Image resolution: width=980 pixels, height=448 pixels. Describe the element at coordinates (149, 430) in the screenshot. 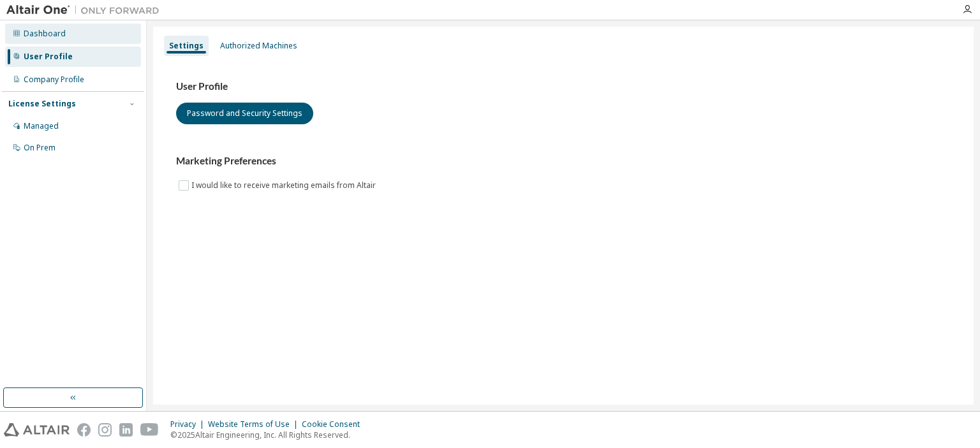

I see `img: youtube.svg` at that location.